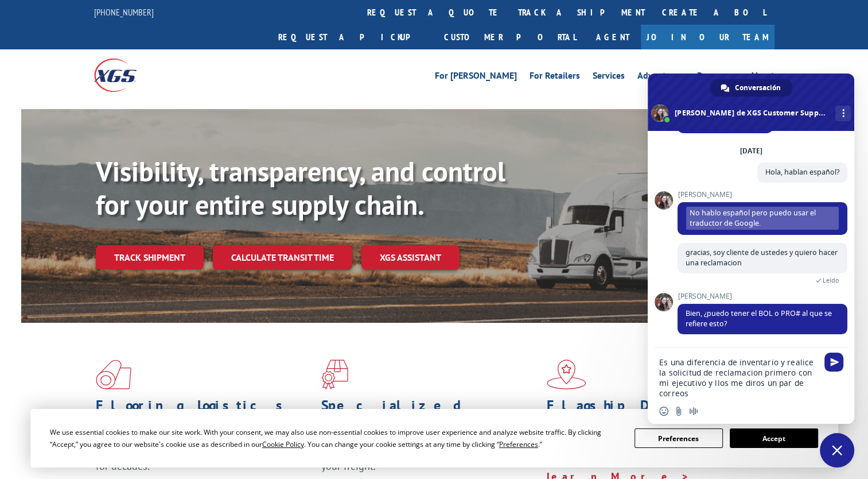  Describe the element at coordinates (429, 415) in the screenshot. I see `h1: Specialized Freight Experts` at that location.